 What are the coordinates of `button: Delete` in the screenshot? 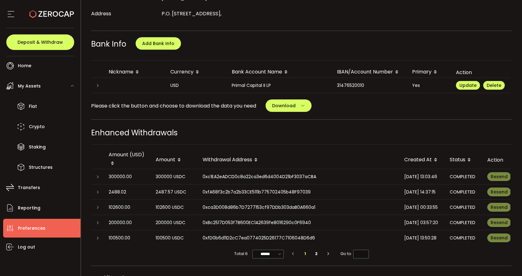 It's located at (494, 85).